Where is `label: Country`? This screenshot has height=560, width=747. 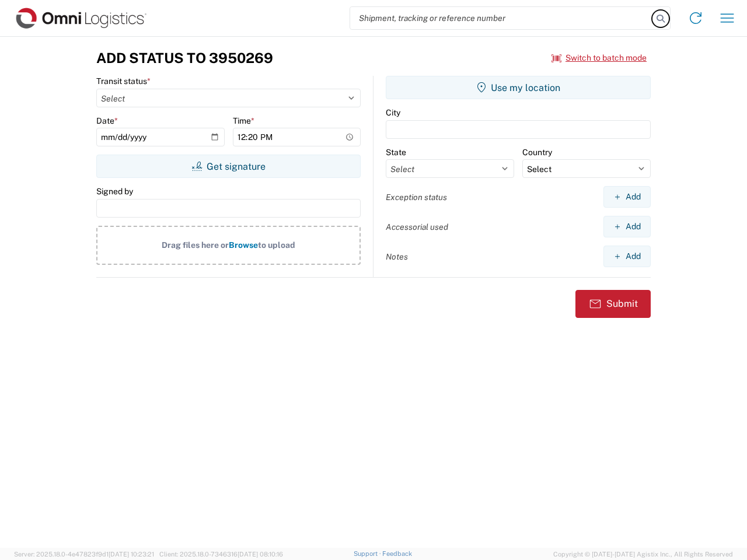 label: Country is located at coordinates (537, 152).